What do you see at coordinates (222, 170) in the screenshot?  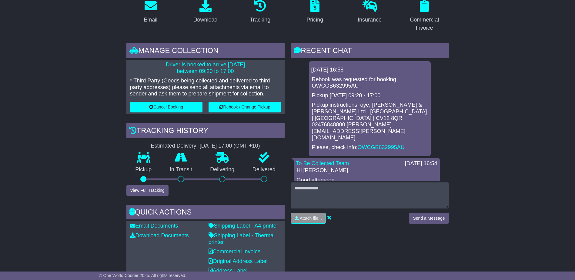 I see `p: Delivering` at bounding box center [222, 170].